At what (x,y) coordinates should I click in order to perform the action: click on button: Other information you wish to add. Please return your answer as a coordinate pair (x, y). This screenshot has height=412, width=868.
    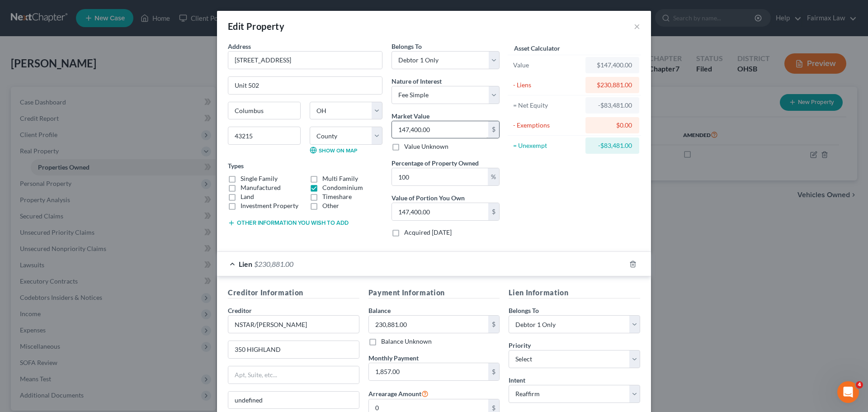
    Looking at the image, I should click on (288, 223).